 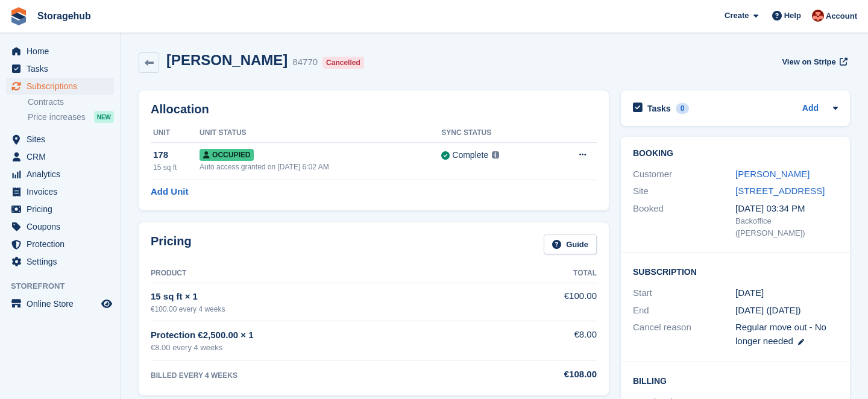 I want to click on span: Tasks, so click(x=63, y=69).